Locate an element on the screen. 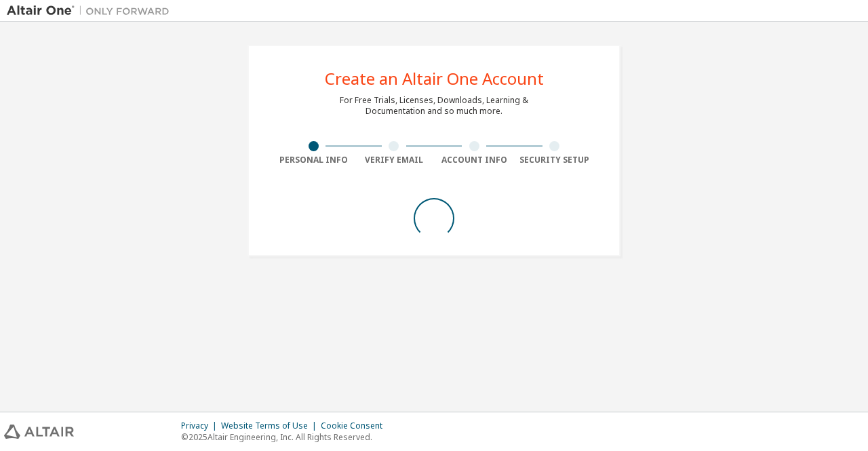  div: Account Info is located at coordinates (474, 160).